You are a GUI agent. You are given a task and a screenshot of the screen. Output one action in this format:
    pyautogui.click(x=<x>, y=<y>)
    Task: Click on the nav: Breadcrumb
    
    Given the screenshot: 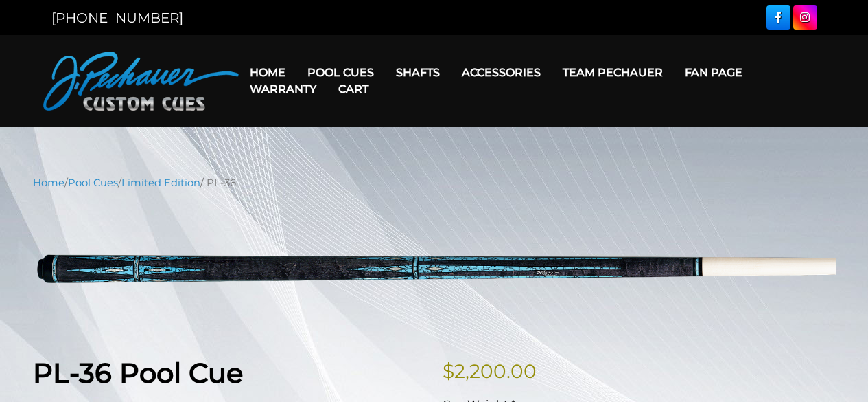 What is the action you would take?
    pyautogui.click(x=434, y=182)
    